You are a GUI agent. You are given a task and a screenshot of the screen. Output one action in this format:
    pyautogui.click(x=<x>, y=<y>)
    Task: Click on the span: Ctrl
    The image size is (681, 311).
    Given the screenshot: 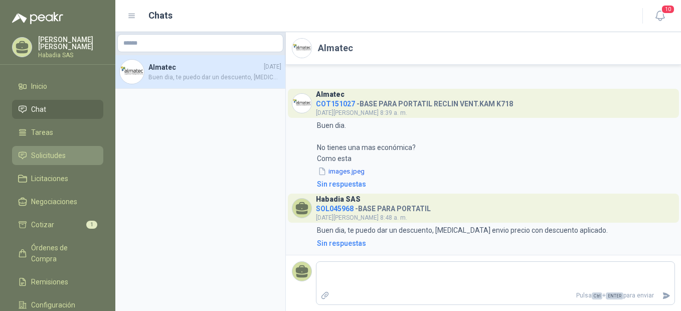 What is the action you would take?
    pyautogui.click(x=596, y=296)
    